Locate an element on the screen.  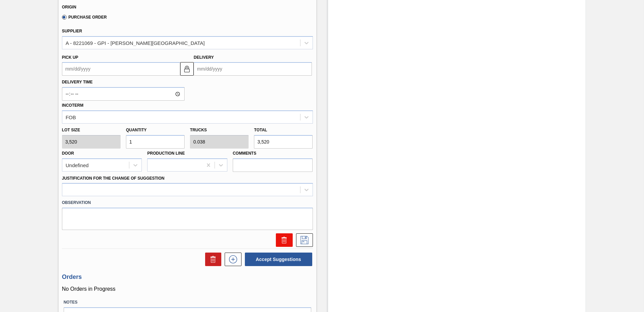
p: No Orders in Progress is located at coordinates (187, 289).